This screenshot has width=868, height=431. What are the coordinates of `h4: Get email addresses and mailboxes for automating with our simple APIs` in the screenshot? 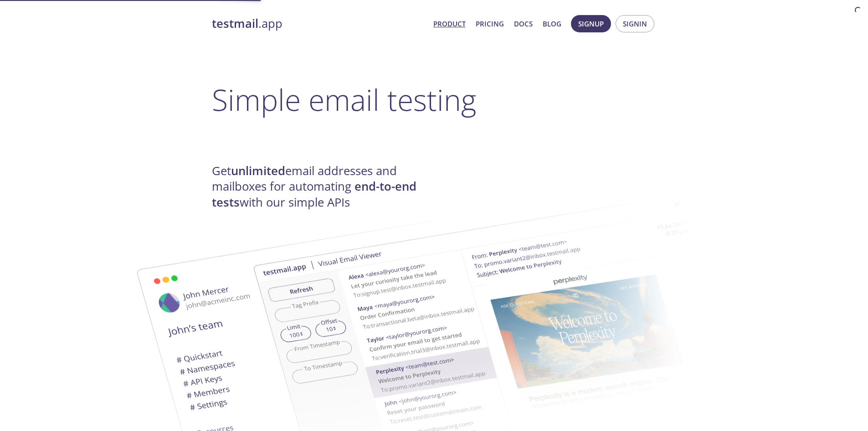 It's located at (323, 187).